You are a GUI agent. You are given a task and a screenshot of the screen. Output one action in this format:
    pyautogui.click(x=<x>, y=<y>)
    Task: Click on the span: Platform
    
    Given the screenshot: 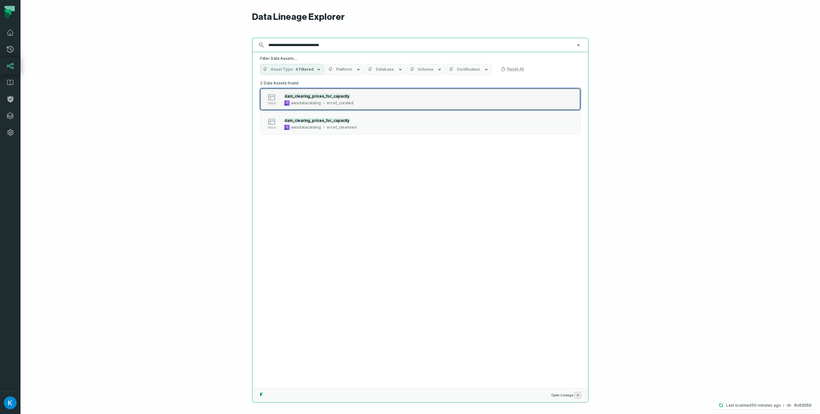 What is the action you would take?
    pyautogui.click(x=344, y=69)
    